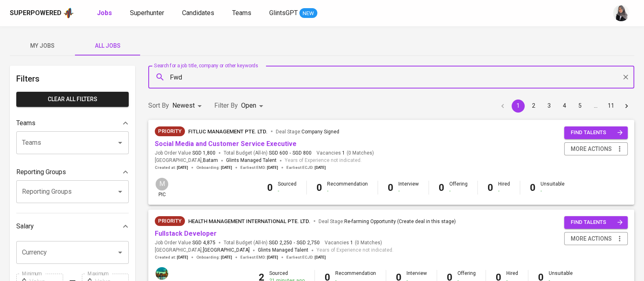 Image resolution: width=644 pixels, height=281 pixels. I want to click on p: Newest, so click(183, 106).